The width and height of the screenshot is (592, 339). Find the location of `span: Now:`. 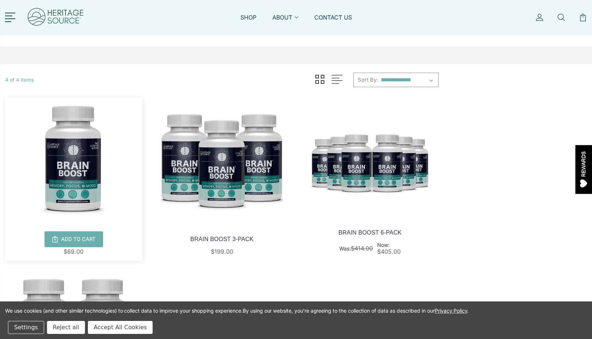

span: Now: is located at coordinates (389, 245).